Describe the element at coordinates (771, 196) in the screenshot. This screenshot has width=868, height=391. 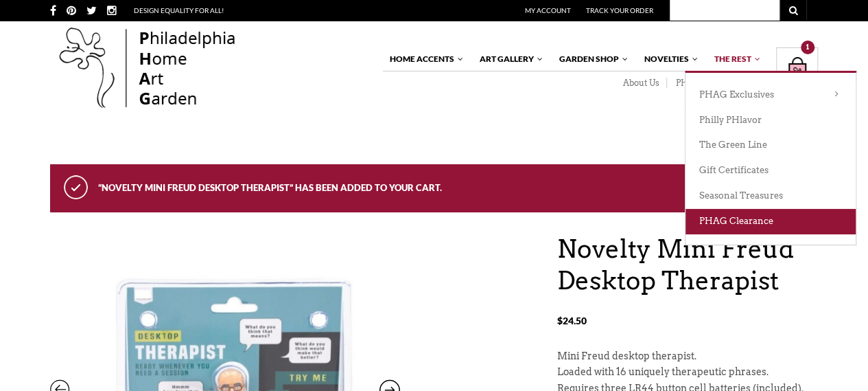
I see `a: Seasonal Treasures` at that location.